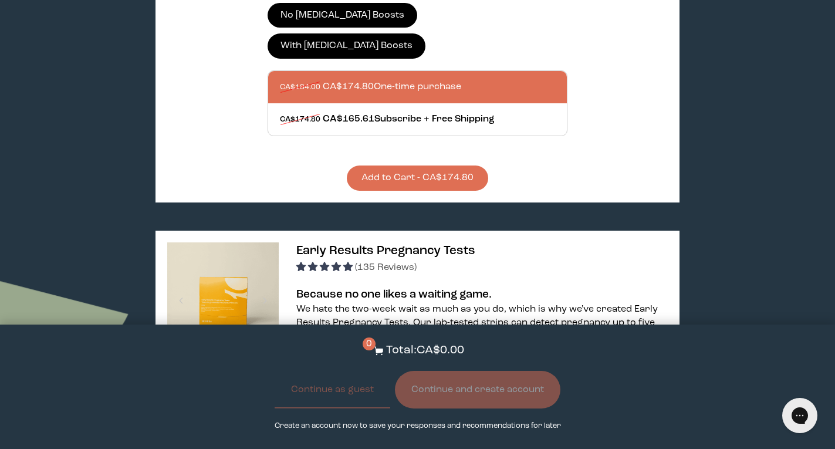  Describe the element at coordinates (369, 344) in the screenshot. I see `span: 0` at that location.